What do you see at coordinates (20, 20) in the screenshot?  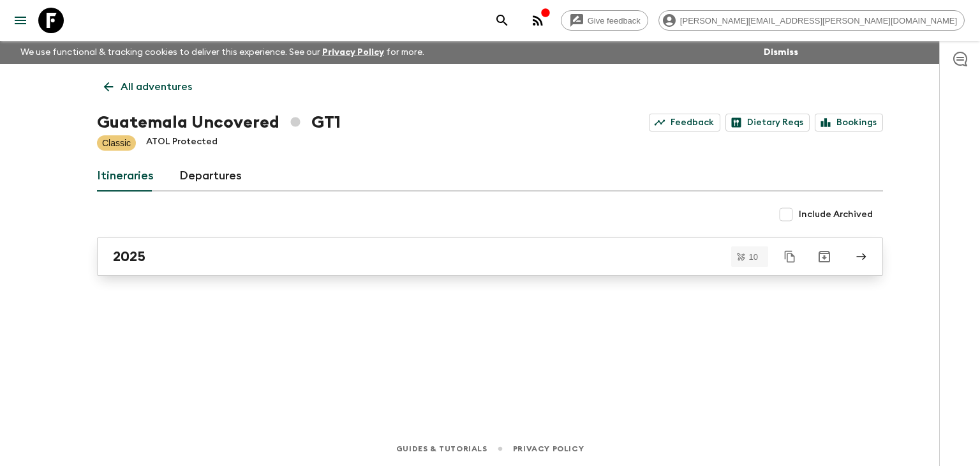 I see `button: menu` at bounding box center [20, 20].